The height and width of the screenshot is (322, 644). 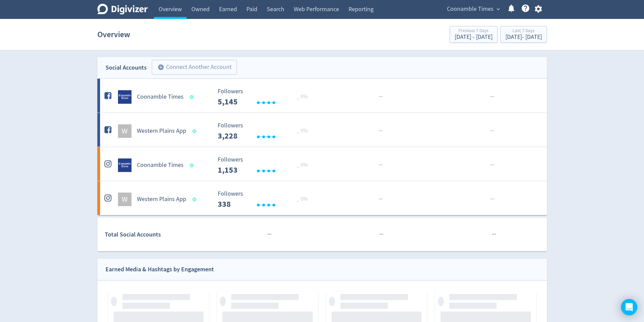 I want to click on div: Open Intercom Messenger, so click(x=629, y=307).